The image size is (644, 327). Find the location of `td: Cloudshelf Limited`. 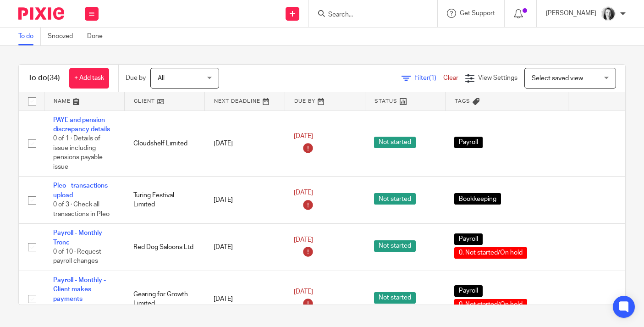

td: Cloudshelf Limited is located at coordinates (164, 144).